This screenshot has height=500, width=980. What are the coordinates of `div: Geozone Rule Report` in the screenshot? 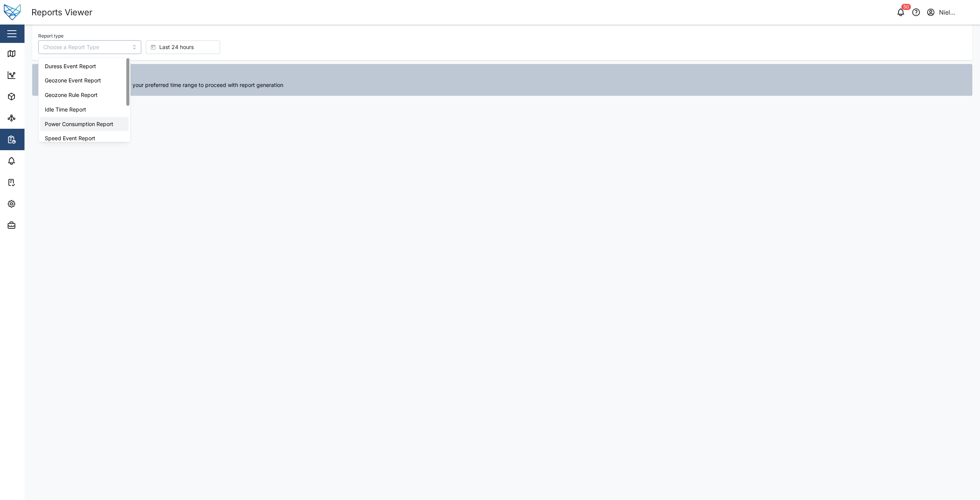 It's located at (84, 95).